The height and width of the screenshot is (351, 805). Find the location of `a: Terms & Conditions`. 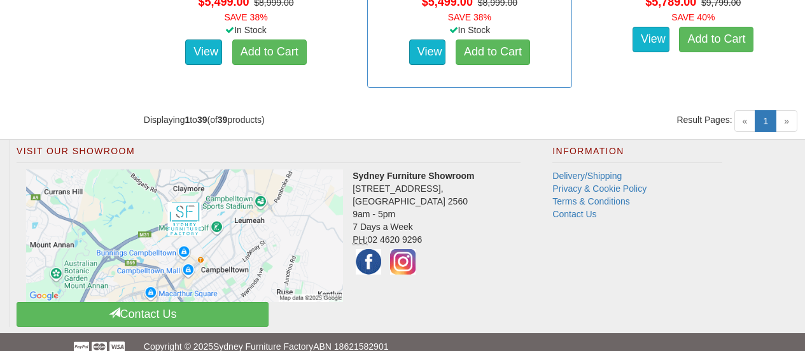

a: Terms & Conditions is located at coordinates (591, 201).